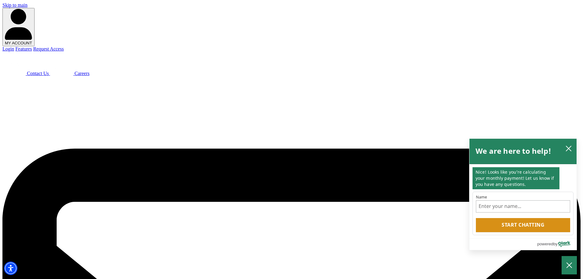 The height and width of the screenshot is (279, 583). What do you see at coordinates (569, 149) in the screenshot?
I see `button: close chatbox` at bounding box center [569, 149].